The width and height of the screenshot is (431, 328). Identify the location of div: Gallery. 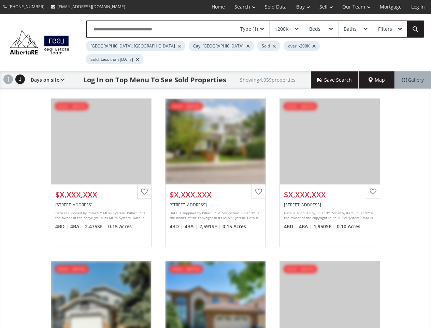
(413, 80).